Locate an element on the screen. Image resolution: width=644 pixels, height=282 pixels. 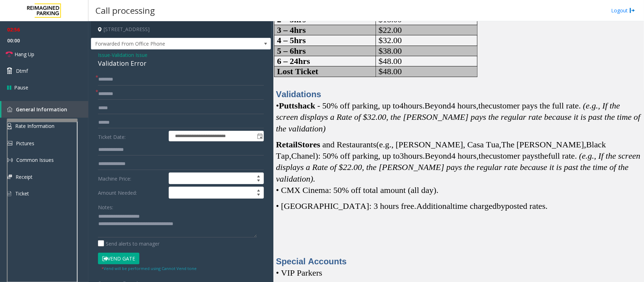
span: Retail is located at coordinates (286, 144).